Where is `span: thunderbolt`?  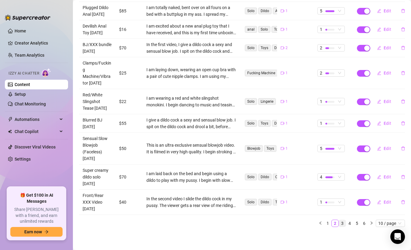
span: thunderbolt is located at coordinates (10, 120).